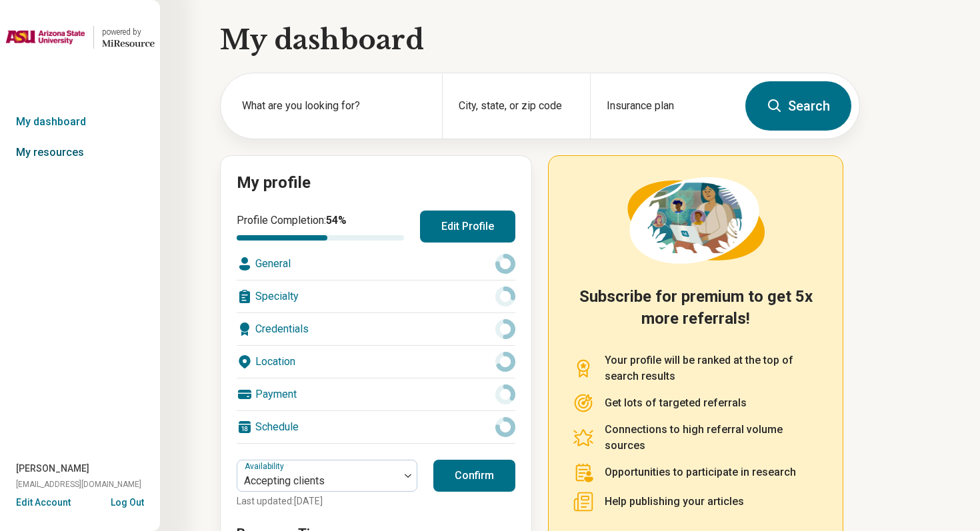  I want to click on button: Edit Account, so click(43, 503).